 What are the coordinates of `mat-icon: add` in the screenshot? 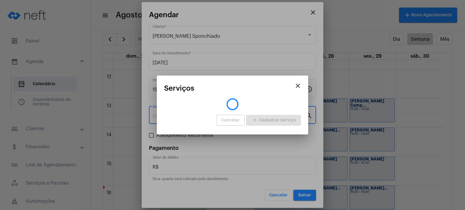 It's located at (255, 120).